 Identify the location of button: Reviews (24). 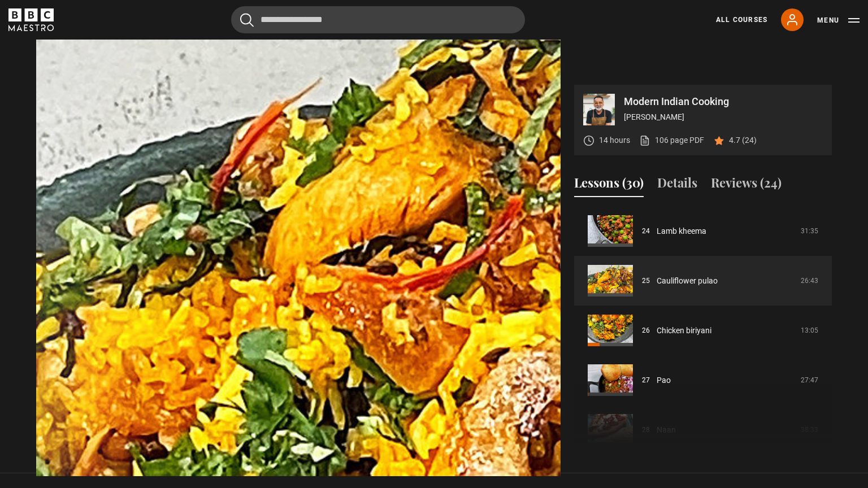
(746, 185).